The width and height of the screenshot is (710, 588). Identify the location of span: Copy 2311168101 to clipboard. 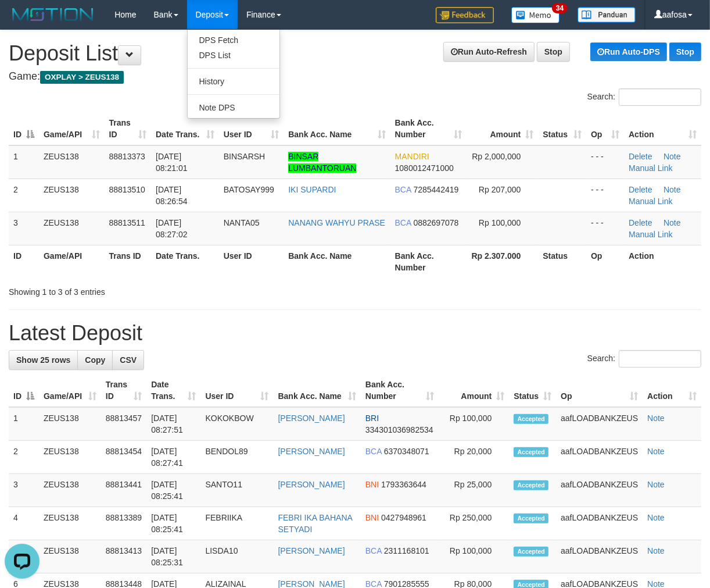
(407, 550).